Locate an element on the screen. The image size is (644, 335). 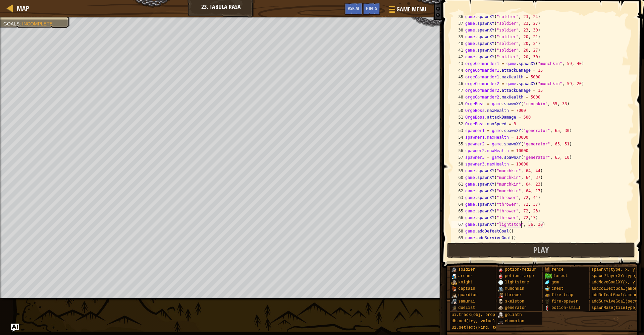
div: 67 is located at coordinates (458, 224).